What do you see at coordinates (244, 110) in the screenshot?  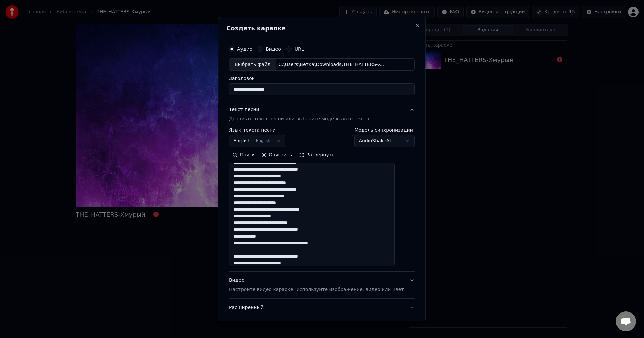 I see `div: Текст песни` at bounding box center [244, 110].